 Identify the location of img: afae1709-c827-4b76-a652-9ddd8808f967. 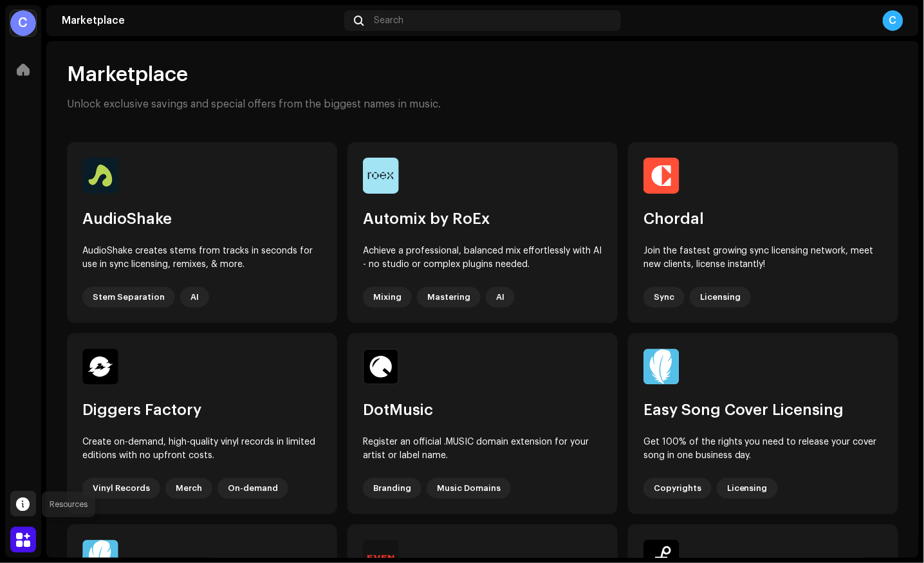
(100, 366).